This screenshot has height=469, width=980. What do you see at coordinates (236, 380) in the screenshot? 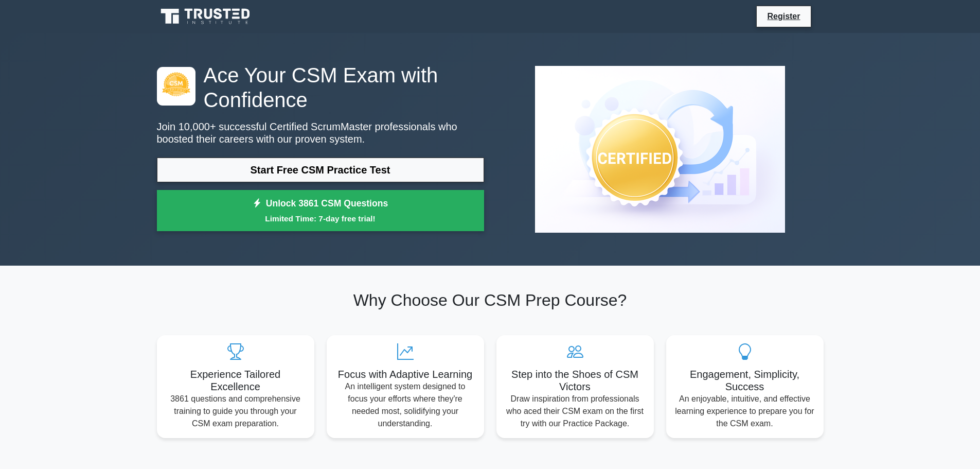
I see `h5: Experience Tailored Excellence` at bounding box center [236, 380].